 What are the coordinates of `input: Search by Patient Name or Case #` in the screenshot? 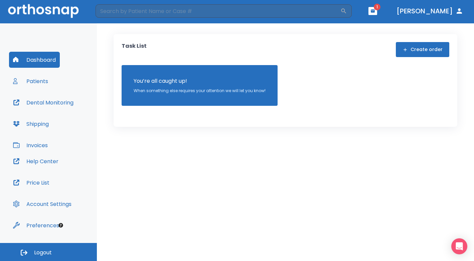 It's located at (218, 11).